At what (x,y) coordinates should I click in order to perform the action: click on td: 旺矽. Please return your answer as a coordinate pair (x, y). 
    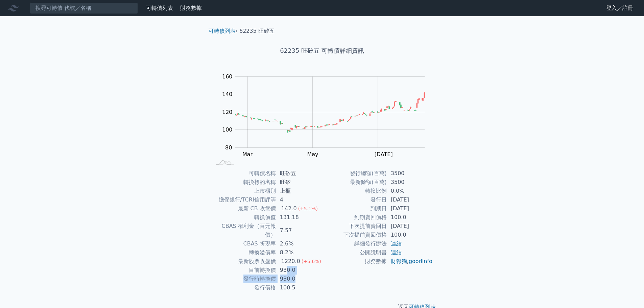
    Looking at the image, I should click on (299, 182).